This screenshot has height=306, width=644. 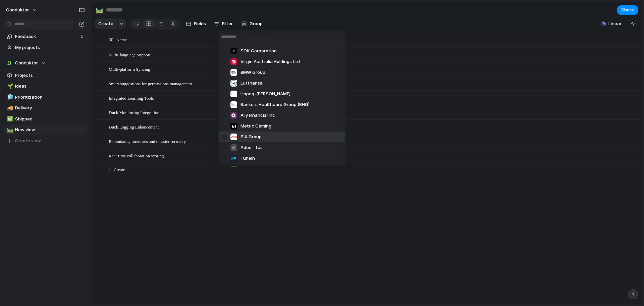 What do you see at coordinates (270, 62) in the screenshot?
I see `span: Virgin Australia Holdings Ltd` at bounding box center [270, 62].